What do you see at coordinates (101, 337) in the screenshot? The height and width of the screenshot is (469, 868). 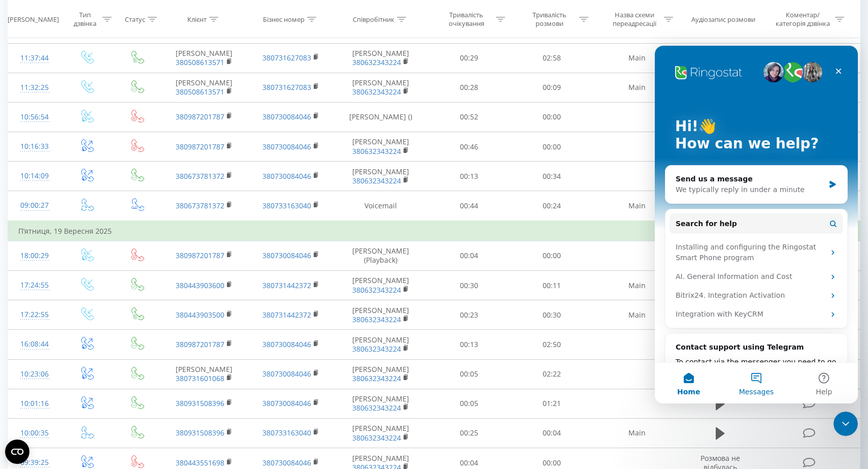 I see `button: Messages` at bounding box center [101, 337].